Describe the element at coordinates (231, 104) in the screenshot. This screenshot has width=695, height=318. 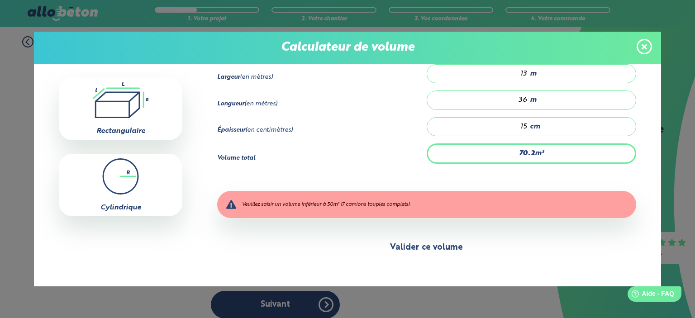
I see `strong: Longueur` at that location.